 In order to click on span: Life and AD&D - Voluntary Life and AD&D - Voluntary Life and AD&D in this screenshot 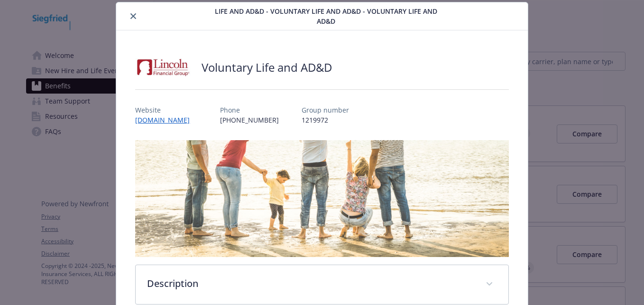, I will do `click(326, 16)`.